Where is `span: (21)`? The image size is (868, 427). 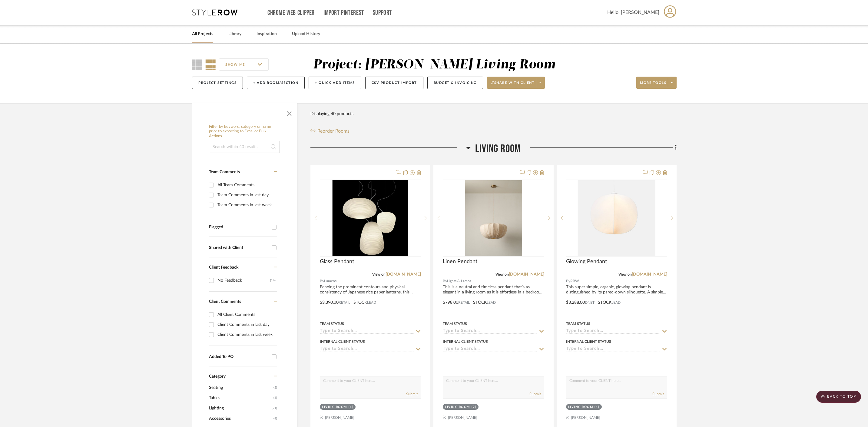 span: (21) is located at coordinates (275, 408).